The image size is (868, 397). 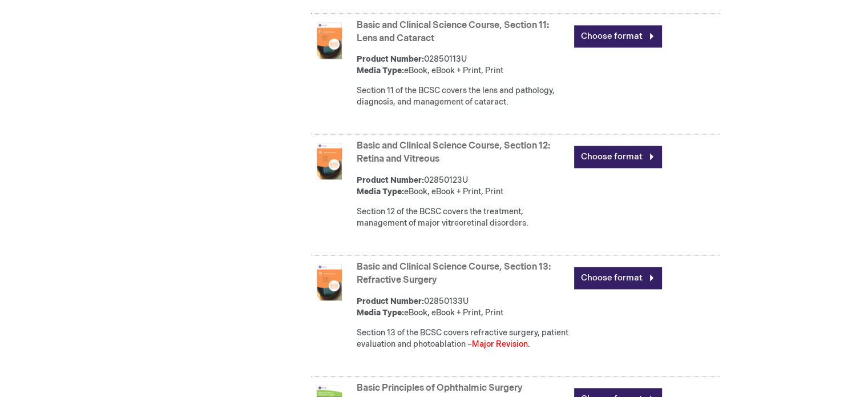 What do you see at coordinates (463, 186) in the screenshot?
I see `div: 02850123U eBook, eBook + Print, Print` at bounding box center [463, 186].